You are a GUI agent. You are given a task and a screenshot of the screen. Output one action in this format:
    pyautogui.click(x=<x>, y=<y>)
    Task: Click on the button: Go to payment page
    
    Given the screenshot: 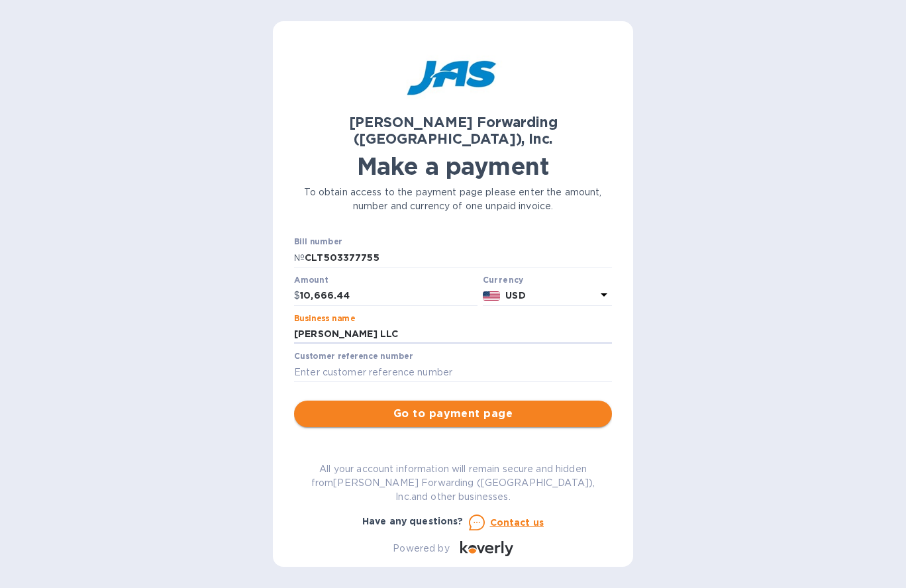 What is the action you would take?
    pyautogui.click(x=453, y=414)
    